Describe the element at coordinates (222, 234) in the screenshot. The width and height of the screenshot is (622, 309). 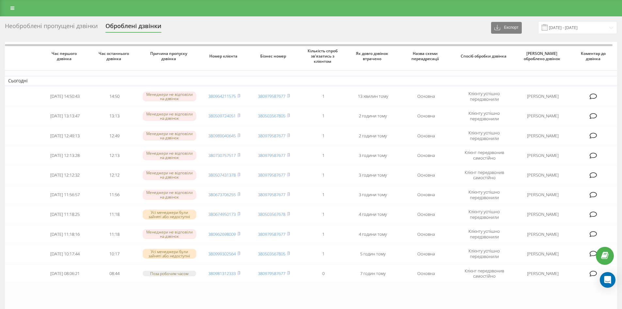
I see `a: 380962698009` at that location.